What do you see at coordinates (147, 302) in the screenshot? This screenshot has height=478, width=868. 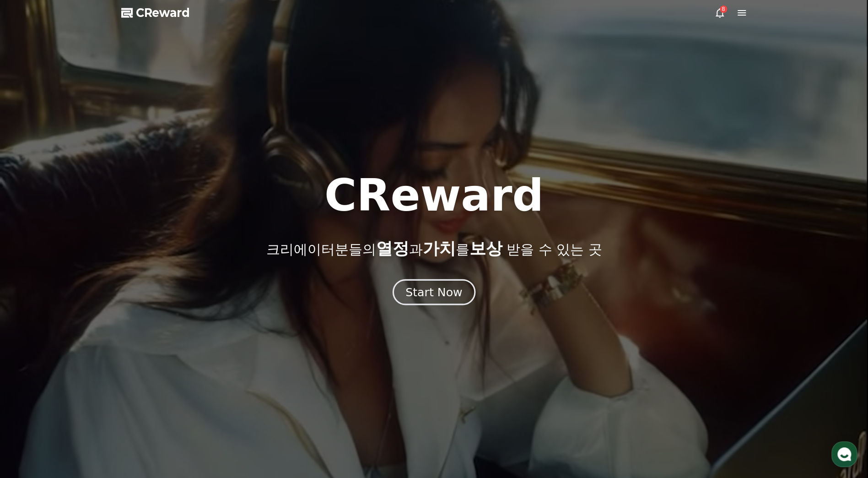 I see `a: 설정` at bounding box center [147, 302].